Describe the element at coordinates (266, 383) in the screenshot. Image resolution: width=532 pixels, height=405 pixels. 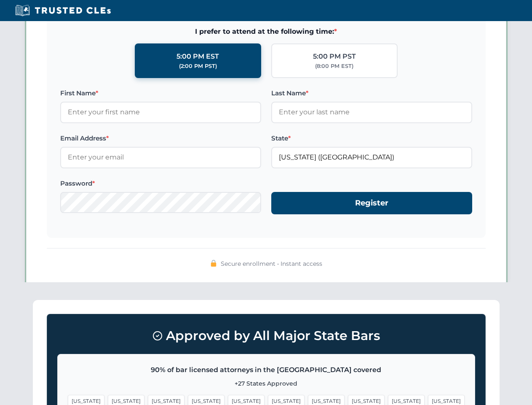
I see `p: +27 States Approved` at that location.